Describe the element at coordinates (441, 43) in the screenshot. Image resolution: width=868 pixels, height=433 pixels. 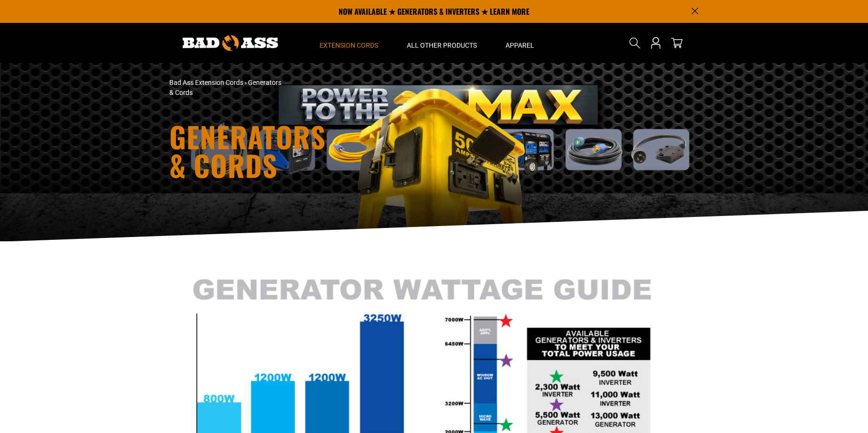
I see `summary: All Other Products` at that location.